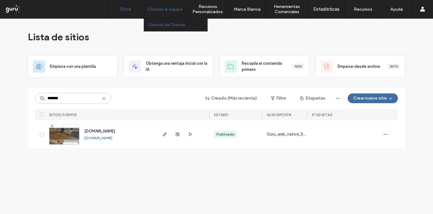 The image size is (433, 214). I want to click on label: Herramientas Comerciales, so click(287, 9).